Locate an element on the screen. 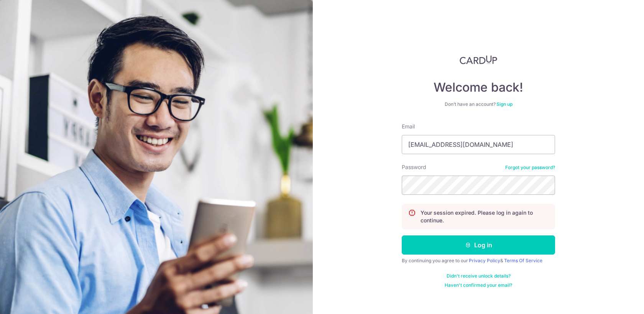 The image size is (644, 314). a: Forgot your password? is located at coordinates (530, 168).